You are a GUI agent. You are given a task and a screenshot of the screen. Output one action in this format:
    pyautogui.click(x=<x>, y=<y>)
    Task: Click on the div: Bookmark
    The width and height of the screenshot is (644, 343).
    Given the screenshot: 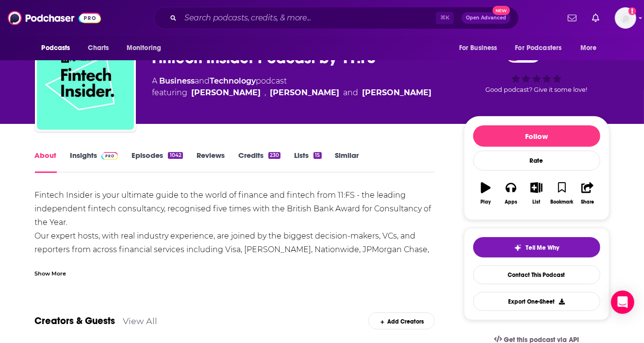 What is the action you would take?
    pyautogui.click(x=561, y=202)
    